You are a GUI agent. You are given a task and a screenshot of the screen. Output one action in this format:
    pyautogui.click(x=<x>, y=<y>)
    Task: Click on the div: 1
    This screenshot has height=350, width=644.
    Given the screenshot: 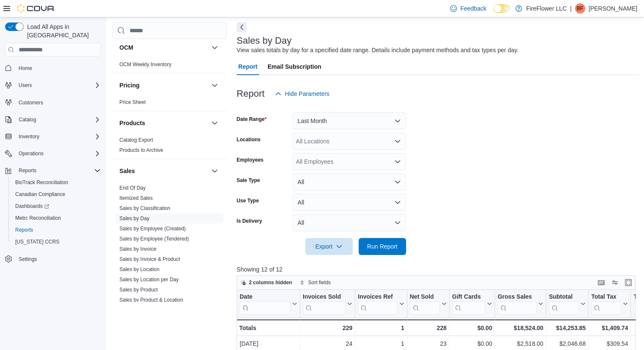 What is the action you would take?
    pyautogui.click(x=381, y=327)
    